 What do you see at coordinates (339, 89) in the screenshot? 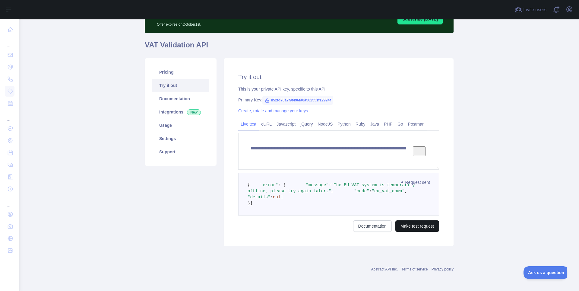
I see `div: This is your private API key, specific to this API.` at bounding box center [339, 89].